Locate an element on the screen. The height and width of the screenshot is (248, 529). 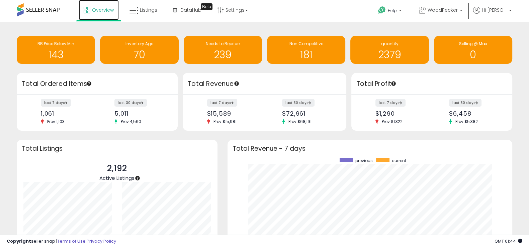
a: Privacy Policy is located at coordinates (101, 241).